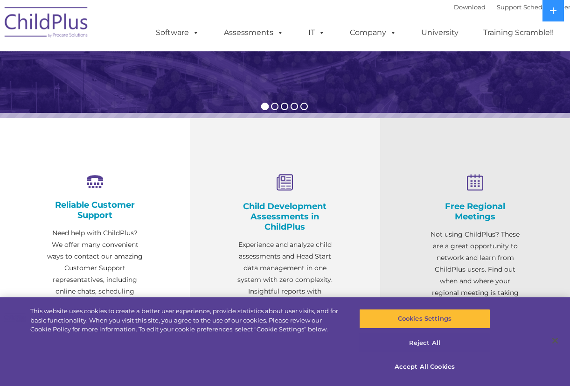  Describe the element at coordinates (425, 343) in the screenshot. I see `button: Reject All` at that location.